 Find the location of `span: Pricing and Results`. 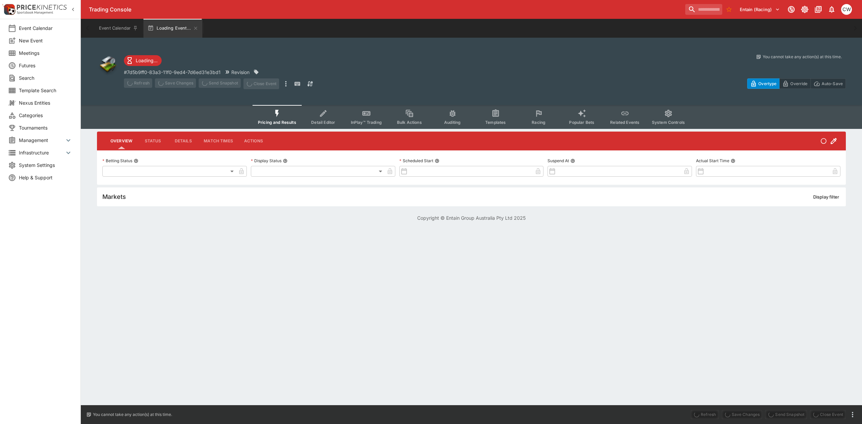

span: Pricing and Results is located at coordinates (277, 122).